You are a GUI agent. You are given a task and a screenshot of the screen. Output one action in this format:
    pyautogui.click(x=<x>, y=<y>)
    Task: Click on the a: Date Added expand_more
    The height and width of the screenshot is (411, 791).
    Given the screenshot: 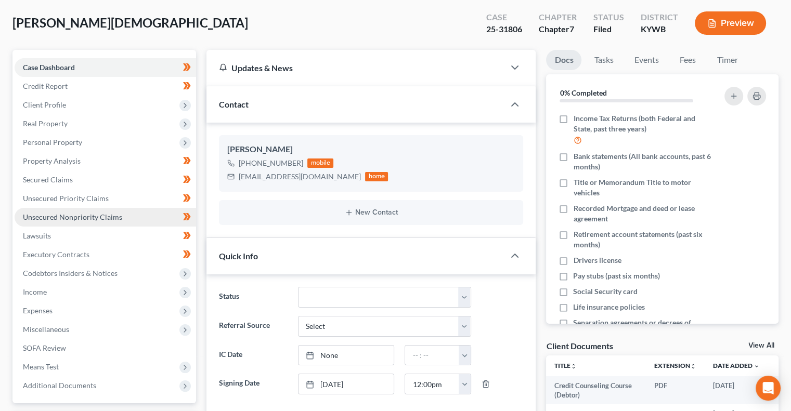 What is the action you would take?
    pyautogui.click(x=736, y=366)
    